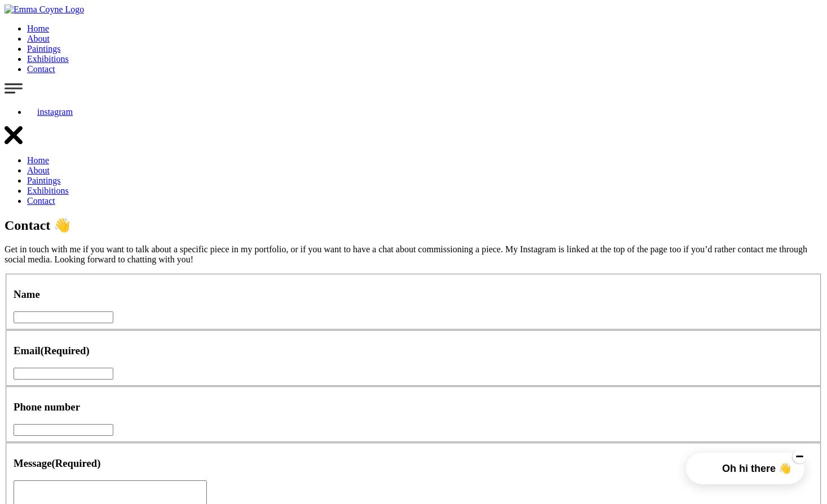  I want to click on div: dismiss, so click(799, 456).